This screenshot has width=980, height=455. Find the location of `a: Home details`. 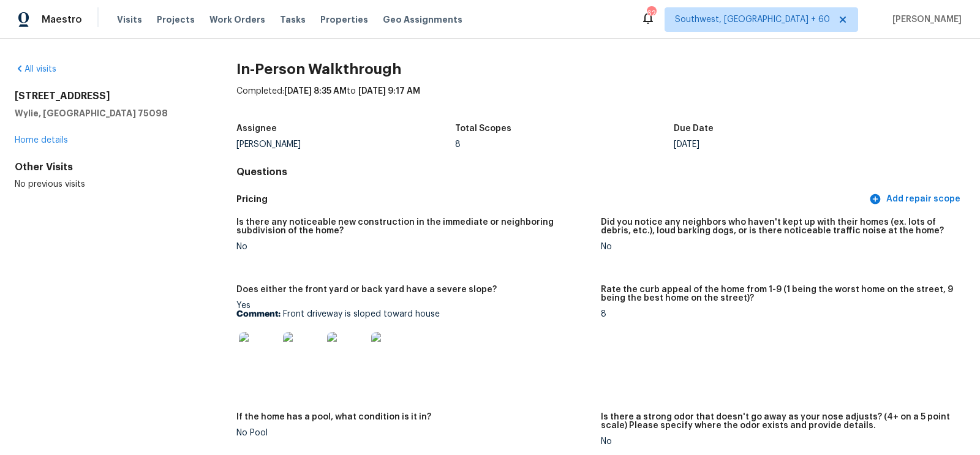

a: Home details is located at coordinates (41, 140).